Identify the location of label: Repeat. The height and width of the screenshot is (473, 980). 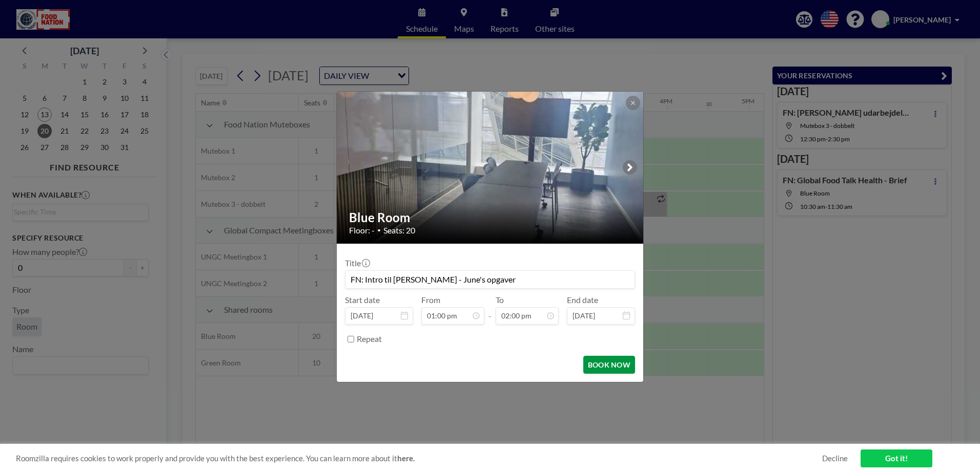
(369, 339).